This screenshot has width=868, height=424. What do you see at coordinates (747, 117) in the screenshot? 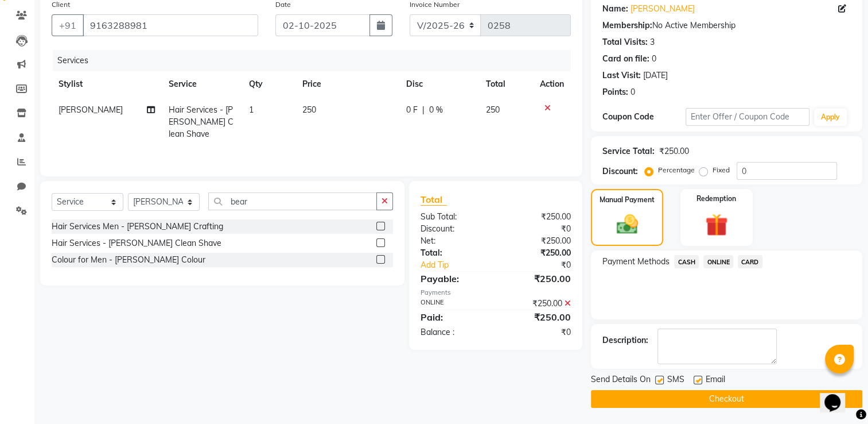
I see `input: Enter Offer / Coupon Code` at bounding box center [747, 117].